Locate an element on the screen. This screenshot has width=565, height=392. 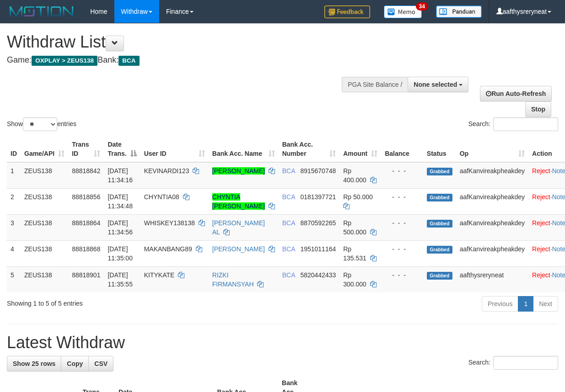
th: Game/API: activate to sort column ascending is located at coordinates (44, 149).